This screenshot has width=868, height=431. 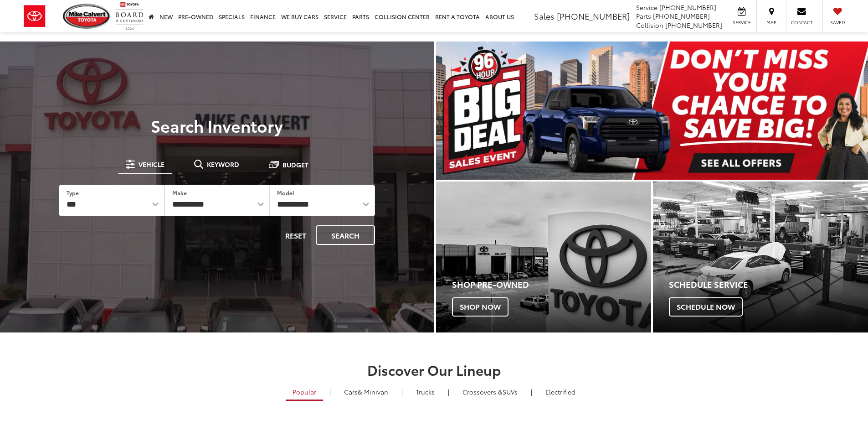 What do you see at coordinates (425, 391) in the screenshot?
I see `a: Trucks` at bounding box center [425, 391].